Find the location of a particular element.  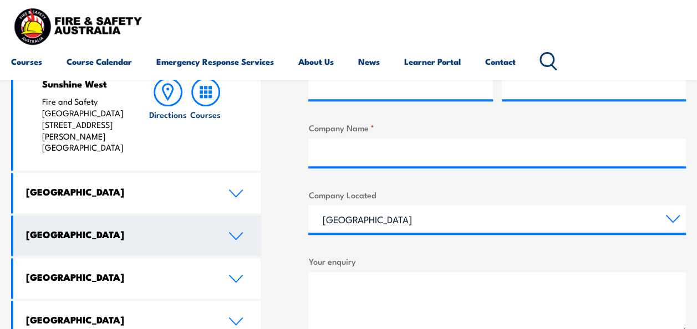

a: About Us is located at coordinates (316, 62).